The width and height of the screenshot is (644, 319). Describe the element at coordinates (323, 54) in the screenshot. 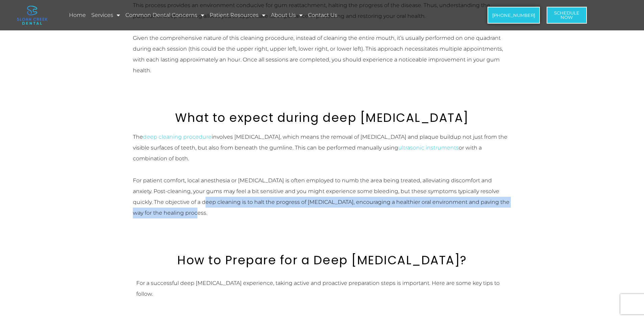

I see `p: Given the comprehensive nature of this cleaning procedure, instead of cleaning the entire mouth, ...` at that location.